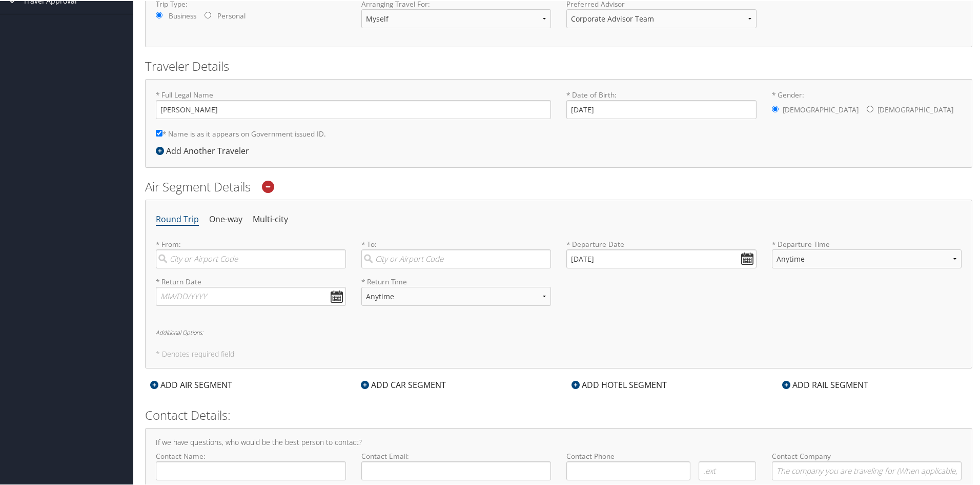 This screenshot has height=485, width=980. What do you see at coordinates (270, 218) in the screenshot?
I see `li: Multi-city` at bounding box center [270, 218].